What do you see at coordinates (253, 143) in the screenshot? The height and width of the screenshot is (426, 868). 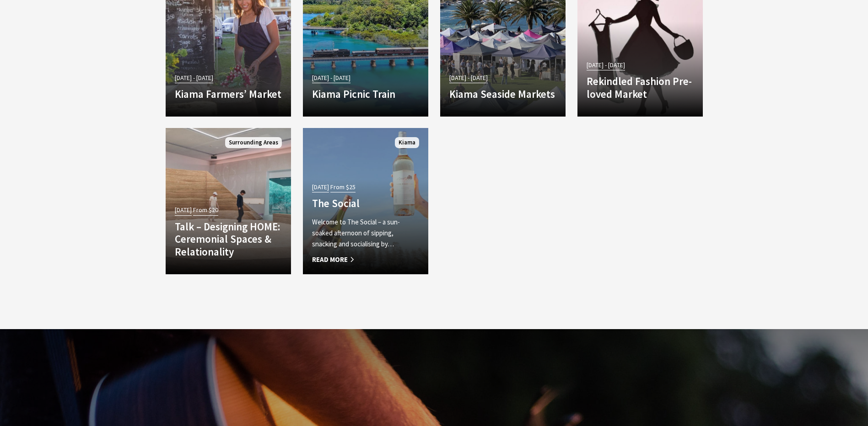 I see `span: Surrounding Areas` at bounding box center [253, 143].